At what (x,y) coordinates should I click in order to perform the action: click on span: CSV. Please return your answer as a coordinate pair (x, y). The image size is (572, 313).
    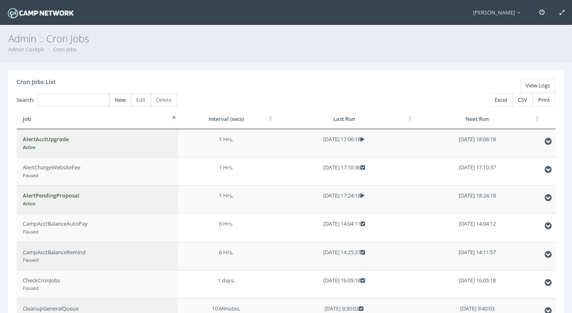
    Looking at the image, I should click on (523, 100).